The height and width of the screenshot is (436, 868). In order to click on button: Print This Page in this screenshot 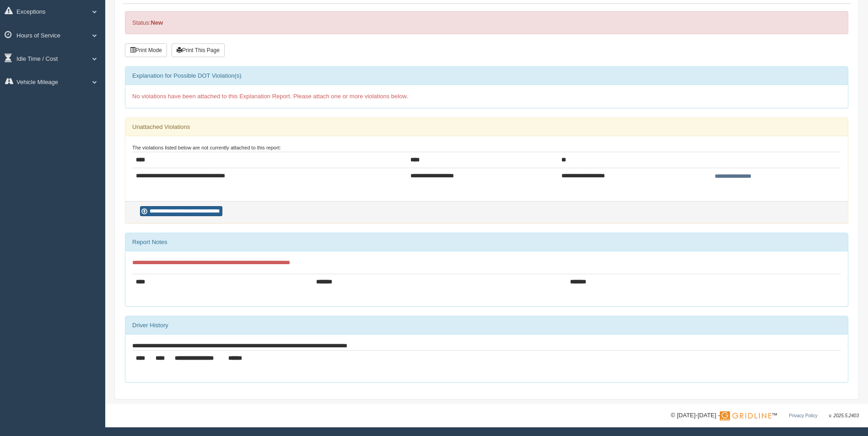, I will do `click(198, 50)`.